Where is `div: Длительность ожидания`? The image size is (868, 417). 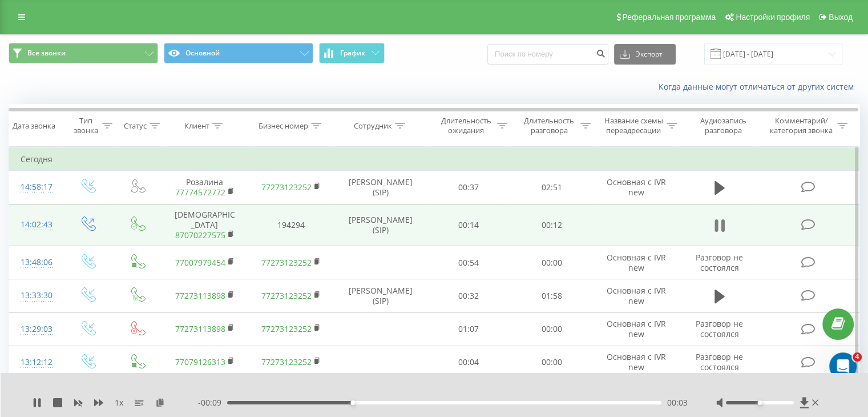
div: Длительность ожидания is located at coordinates (466, 126).